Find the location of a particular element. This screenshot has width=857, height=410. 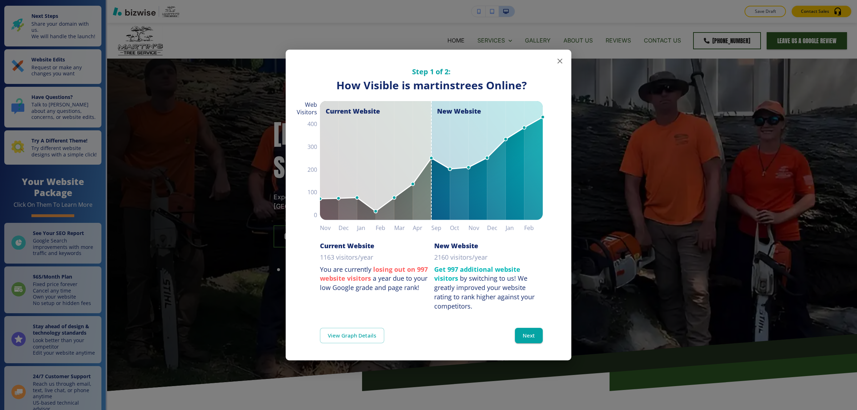

a: View Graph Details is located at coordinates (352, 335).